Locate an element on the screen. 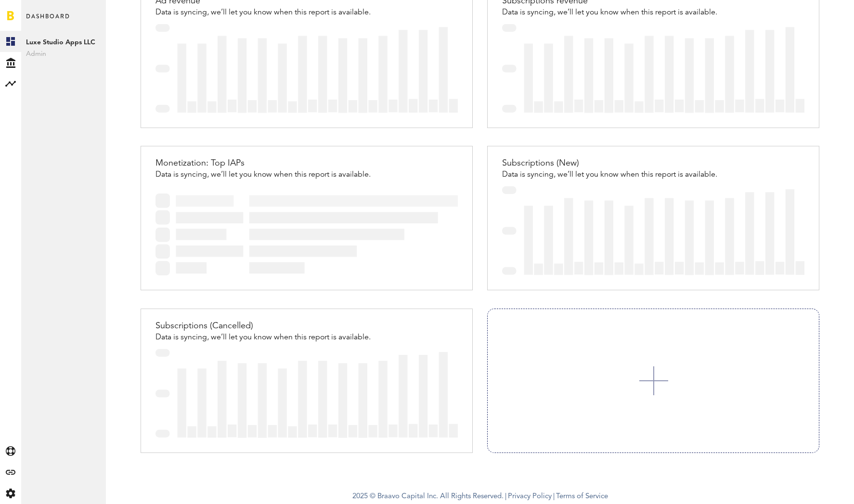 The image size is (854, 504). span: Luxe Studio Apps LLC is located at coordinates (63, 42).